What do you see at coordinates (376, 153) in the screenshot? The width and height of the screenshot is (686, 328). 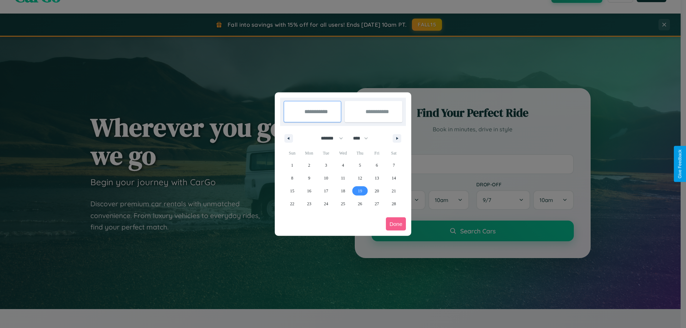 I see `span: Fri` at bounding box center [376, 153].